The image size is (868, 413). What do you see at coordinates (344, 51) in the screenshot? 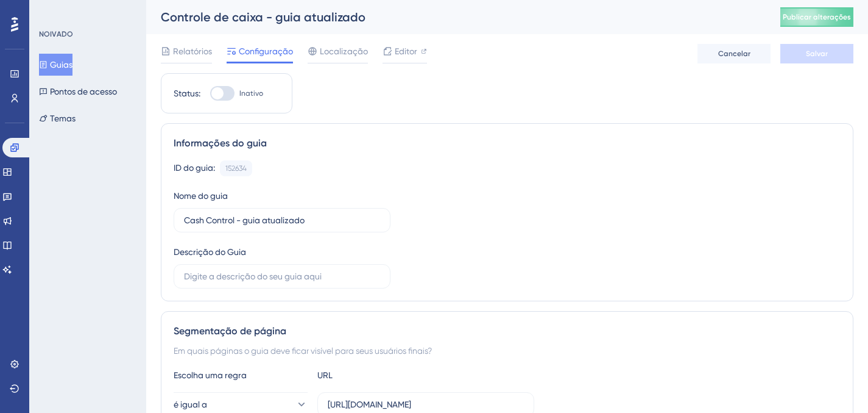
I see `font: Localização` at bounding box center [344, 51].